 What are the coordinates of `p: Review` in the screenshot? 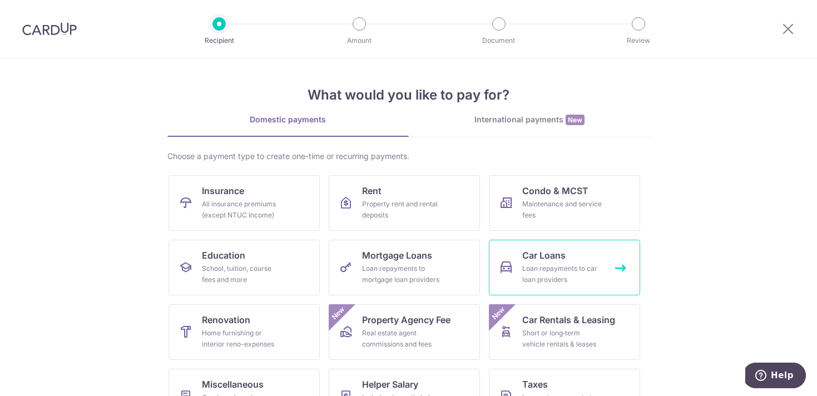 It's located at (638, 41).